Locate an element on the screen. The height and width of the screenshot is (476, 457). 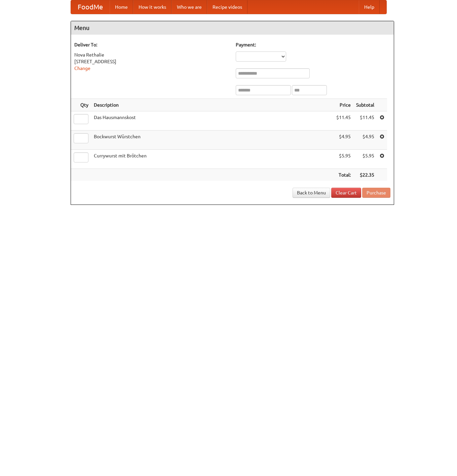
div: Nova Rethalie is located at coordinates (152, 55).